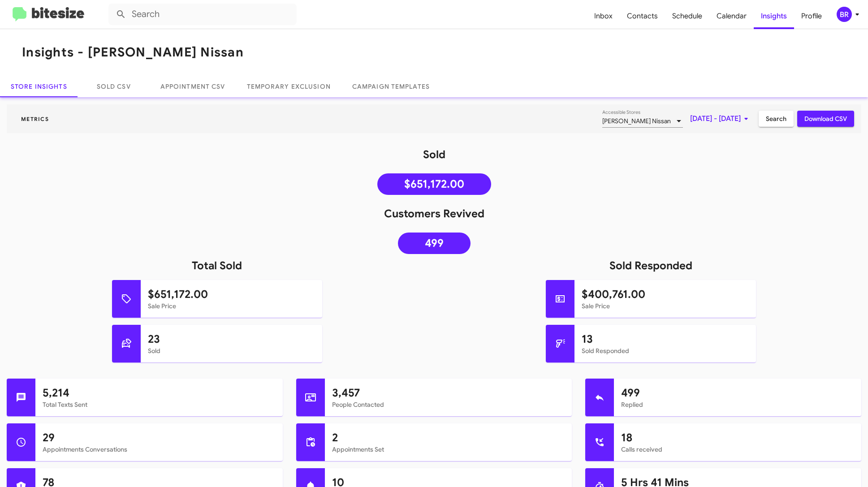 The width and height of the screenshot is (868, 487). What do you see at coordinates (449, 449) in the screenshot?
I see `mat-card-subtitle: Appointments Set` at bounding box center [449, 449].